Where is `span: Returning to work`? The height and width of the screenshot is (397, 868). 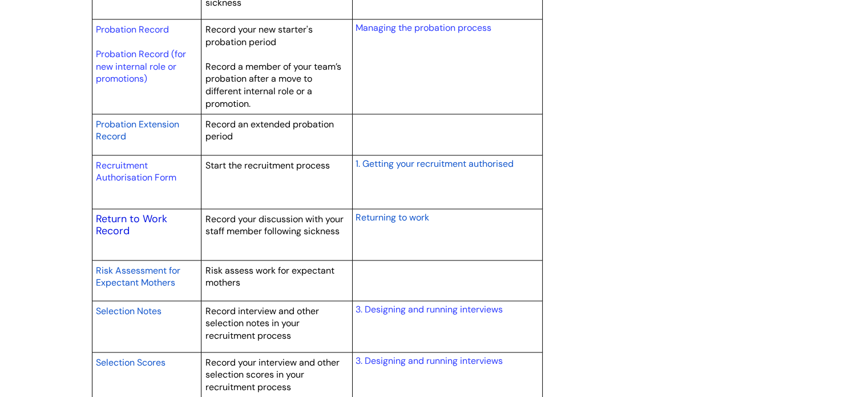
span: Returning to work is located at coordinates (391, 217).